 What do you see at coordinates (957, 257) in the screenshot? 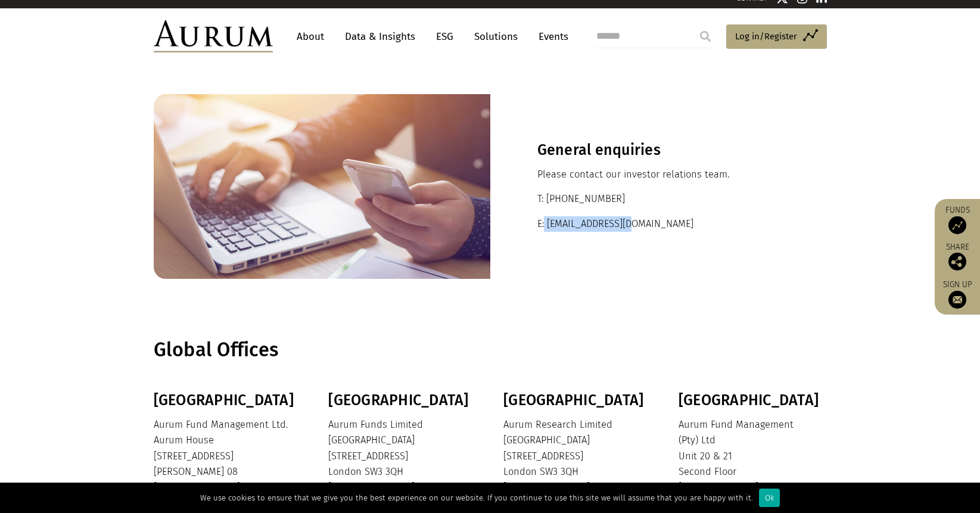
I see `div: Share` at bounding box center [957, 257].